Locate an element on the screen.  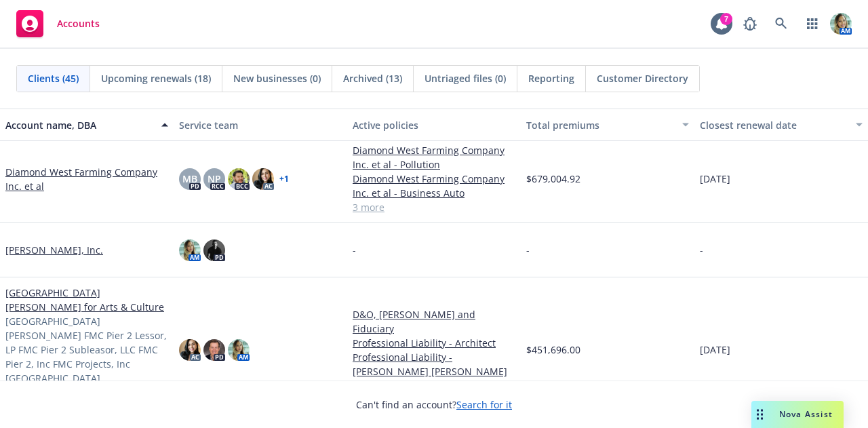
span: Upcoming renewals (18) is located at coordinates (156, 78).